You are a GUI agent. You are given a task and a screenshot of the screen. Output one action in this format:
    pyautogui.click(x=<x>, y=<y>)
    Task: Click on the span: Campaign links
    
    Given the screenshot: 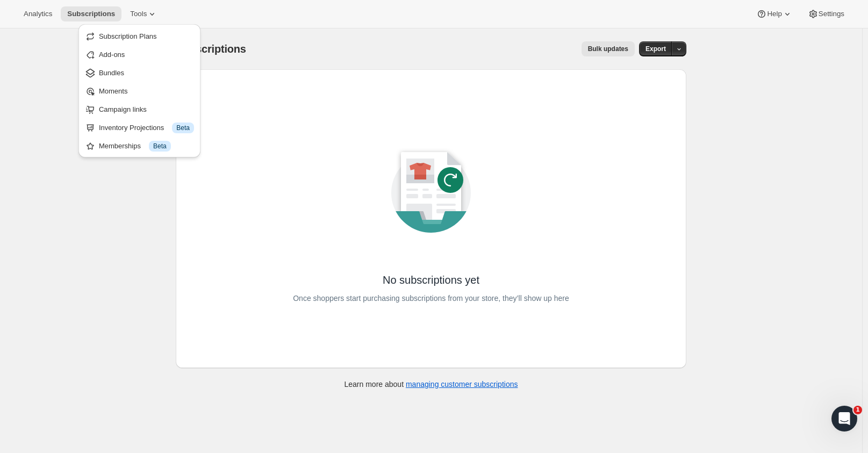 What is the action you would take?
    pyautogui.click(x=123, y=109)
    